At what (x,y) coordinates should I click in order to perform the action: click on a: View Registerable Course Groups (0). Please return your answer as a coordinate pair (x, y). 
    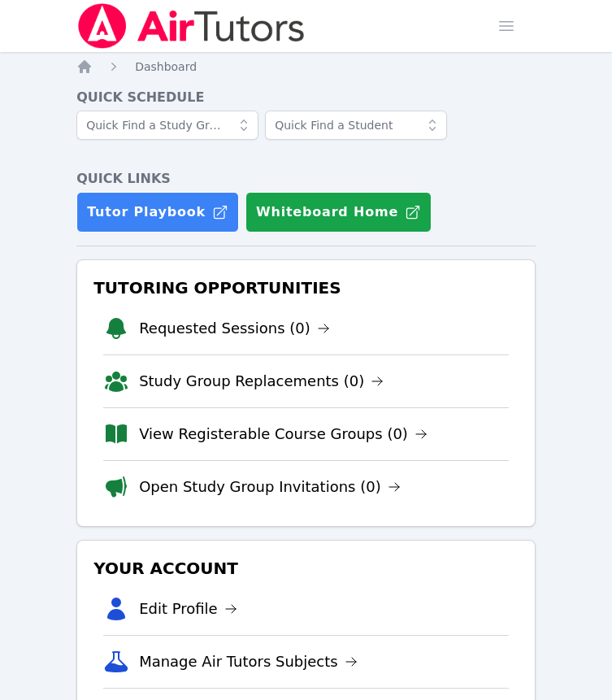
    Looking at the image, I should click on (283, 434).